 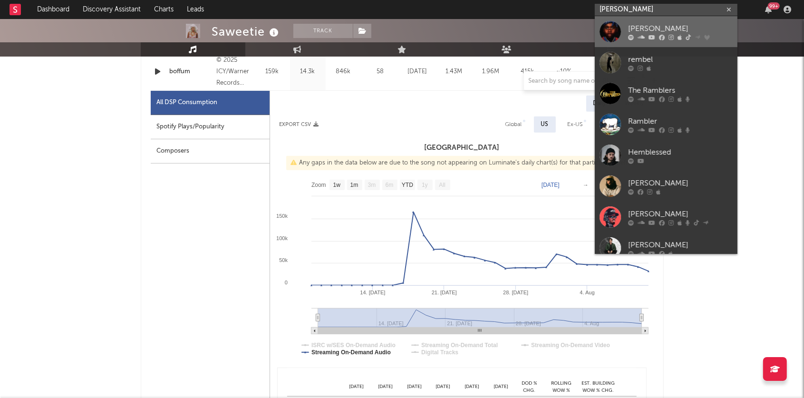 I want to click on div: 58, so click(x=380, y=72).